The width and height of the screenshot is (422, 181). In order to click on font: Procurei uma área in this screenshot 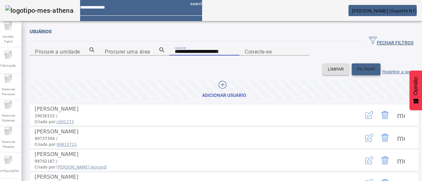, I will do `click(127, 51)`.